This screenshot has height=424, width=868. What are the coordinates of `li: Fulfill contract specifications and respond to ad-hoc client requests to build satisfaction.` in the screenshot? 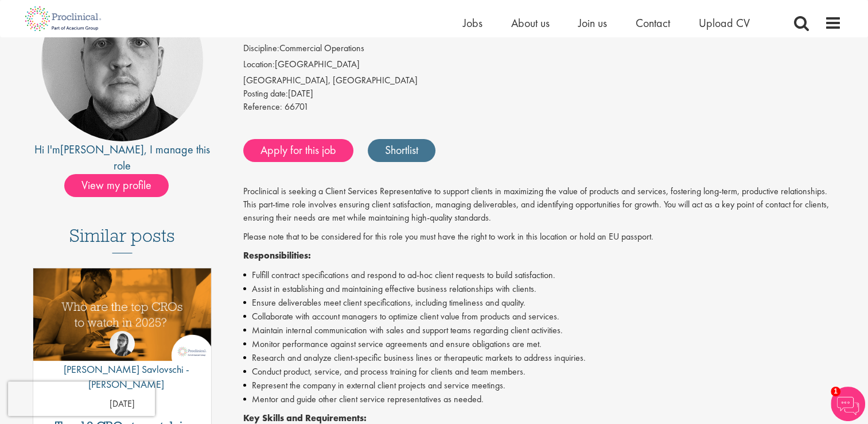 It's located at (542, 275).